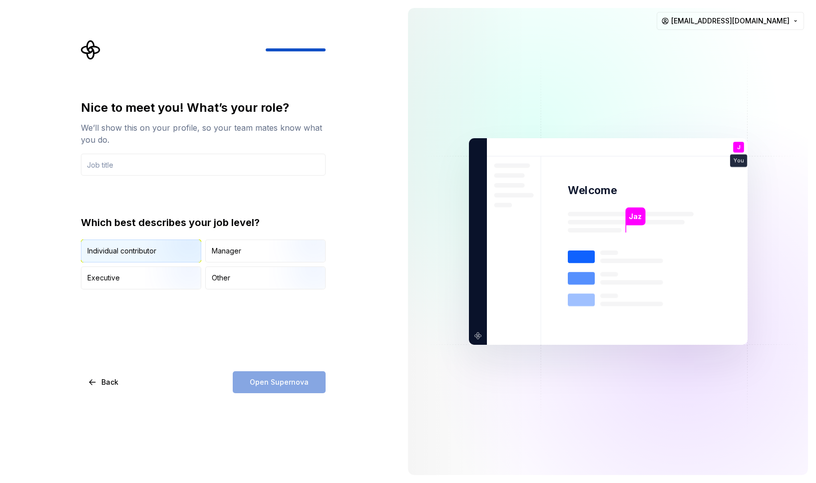  I want to click on svg: Supernova Logo, so click(91, 50).